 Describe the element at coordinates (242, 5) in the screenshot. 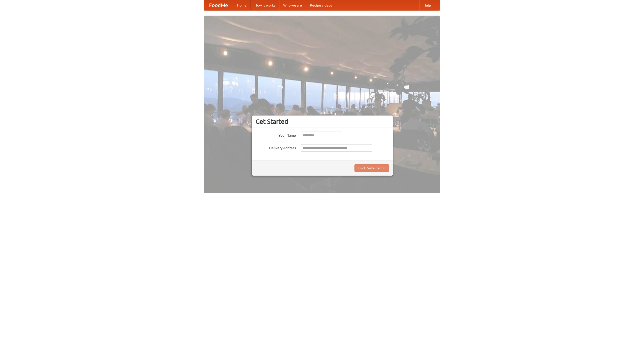

I see `a: Home` at that location.